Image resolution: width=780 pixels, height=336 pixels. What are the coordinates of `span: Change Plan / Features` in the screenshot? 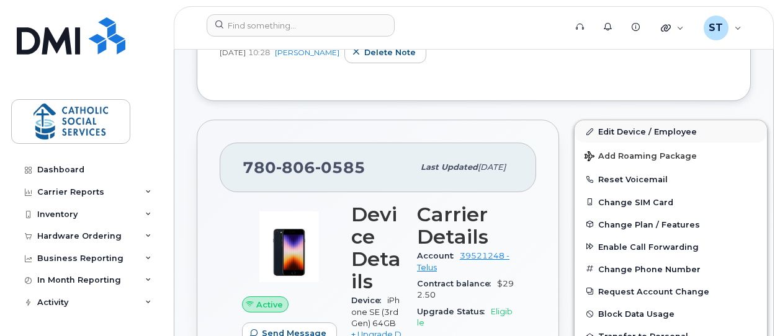 It's located at (649, 224).